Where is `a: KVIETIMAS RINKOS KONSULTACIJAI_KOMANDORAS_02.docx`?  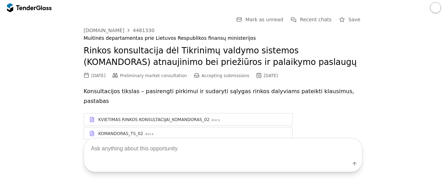 a: KVIETIMAS RINKOS KONSULTACIJAI_KOMANDORAS_02.docx is located at coordinates (188, 119).